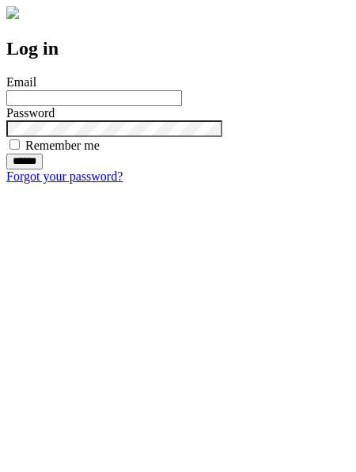 The image size is (356, 472). What do you see at coordinates (30, 112) in the screenshot?
I see `label: Password` at bounding box center [30, 112].